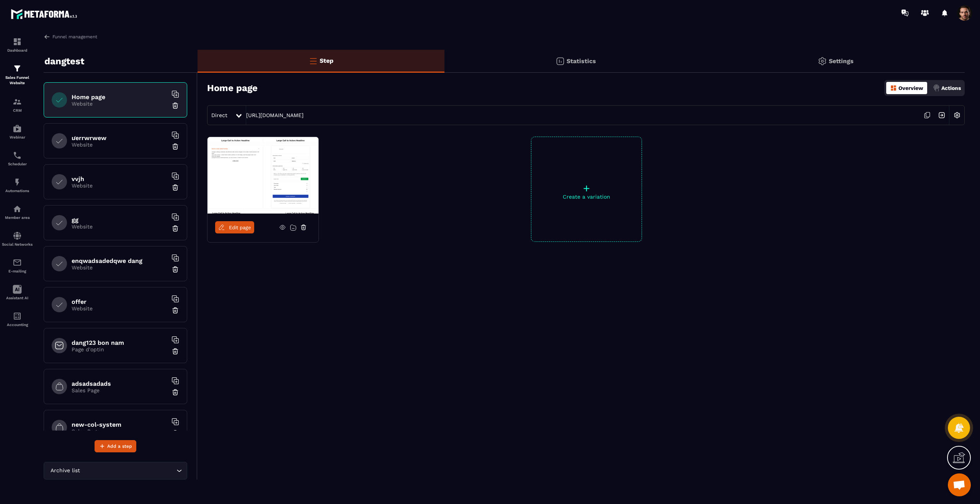 This screenshot has width=980, height=504. Describe the element at coordinates (822, 62) in the screenshot. I see `img: setting-gr.5f69749f.svg` at that location.